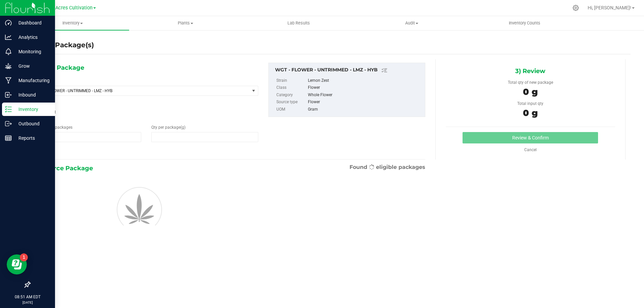 The height and width of the screenshot is (308, 644). Describe the element at coordinates (73, 23) in the screenshot. I see `a: Inventory` at that location.